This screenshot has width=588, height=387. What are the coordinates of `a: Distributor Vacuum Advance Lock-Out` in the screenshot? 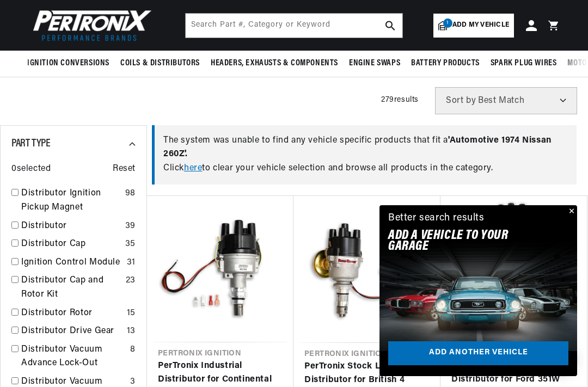 It's located at (73, 356).